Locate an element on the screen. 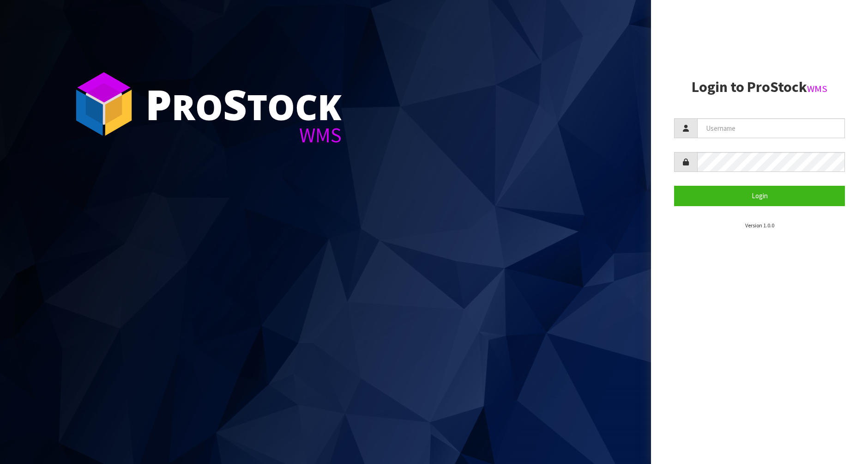  div: ro tock is located at coordinates (243, 104).